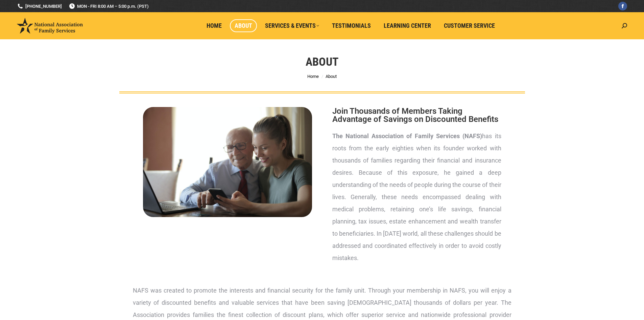 This screenshot has height=320, width=644. What do you see at coordinates (622, 6) in the screenshot?
I see `a: Facebook page opens in new window` at bounding box center [622, 6].